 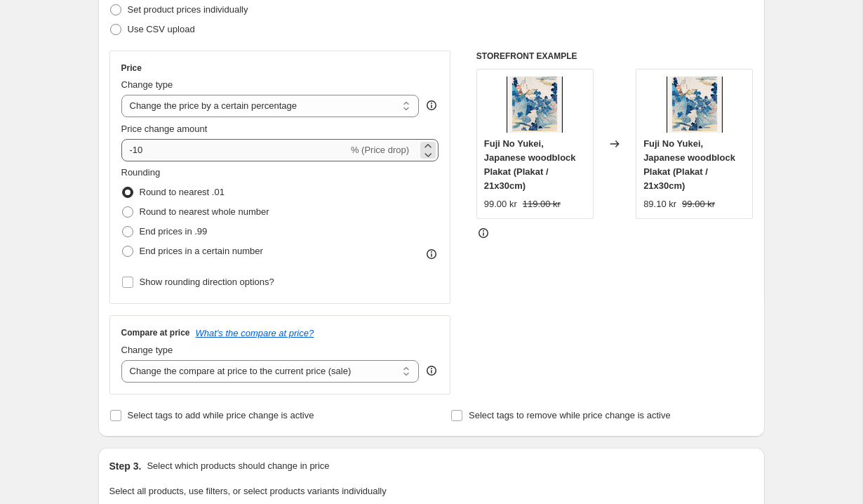 I want to click on strike: 99.00 kr, so click(x=698, y=204).